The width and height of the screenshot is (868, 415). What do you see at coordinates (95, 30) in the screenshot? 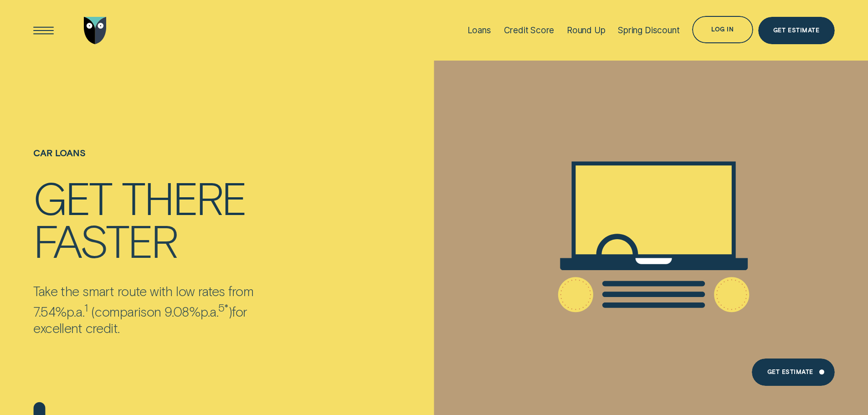
I see `img: Wisr` at bounding box center [95, 30].